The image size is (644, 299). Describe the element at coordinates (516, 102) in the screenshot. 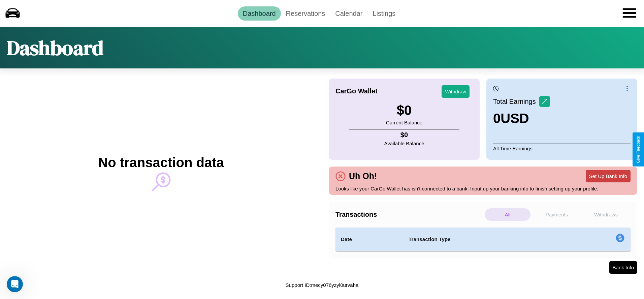

I see `p: Total Earnings` at that location.